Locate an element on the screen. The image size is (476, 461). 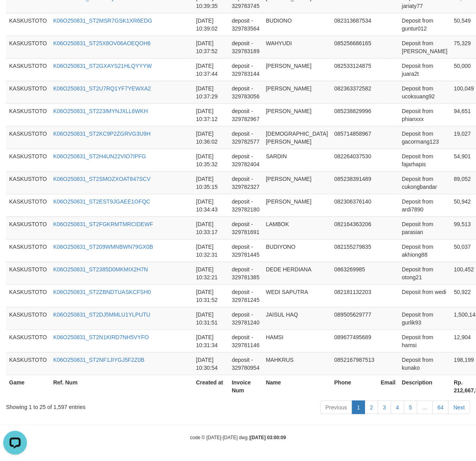
td: LAMBOK is located at coordinates (297, 228).